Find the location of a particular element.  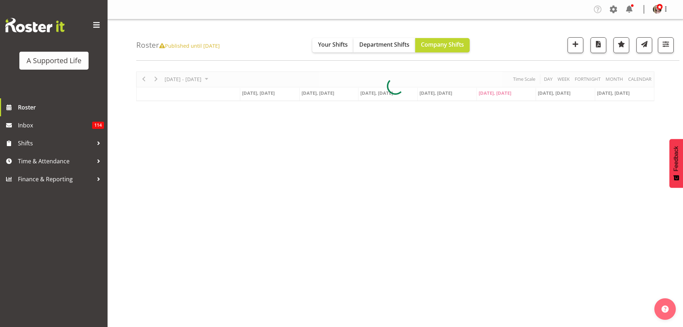

button: Feedback - Show survey is located at coordinates (676, 163).